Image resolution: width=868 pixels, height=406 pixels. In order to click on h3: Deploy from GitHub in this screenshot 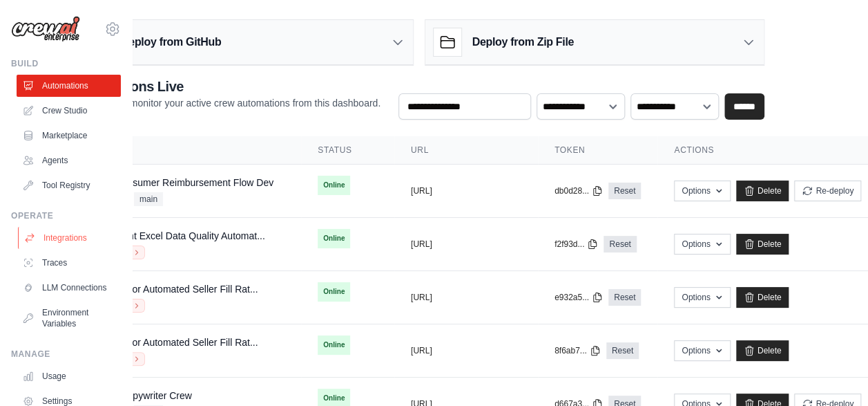, I will do `click(171, 42)`.